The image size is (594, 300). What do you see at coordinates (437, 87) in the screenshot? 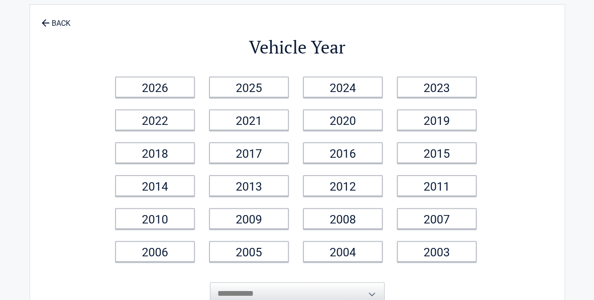
I see `a: 2023` at bounding box center [437, 87].